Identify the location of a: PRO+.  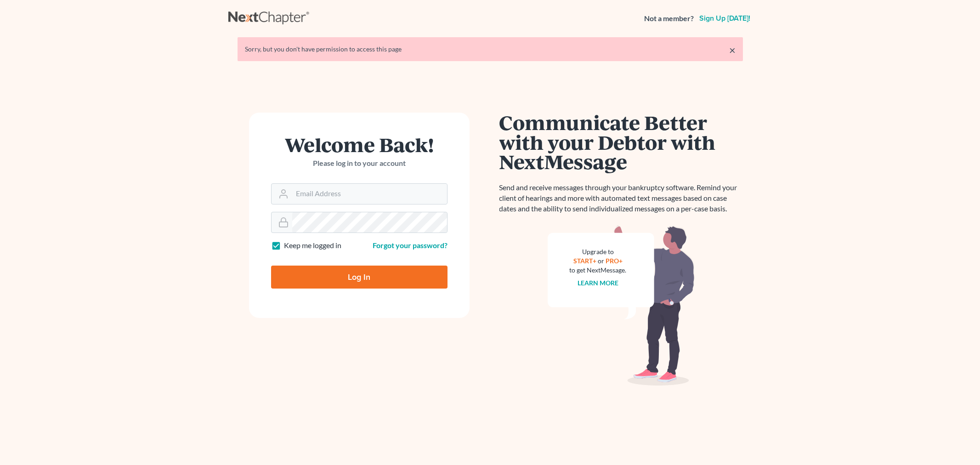
(614, 261).